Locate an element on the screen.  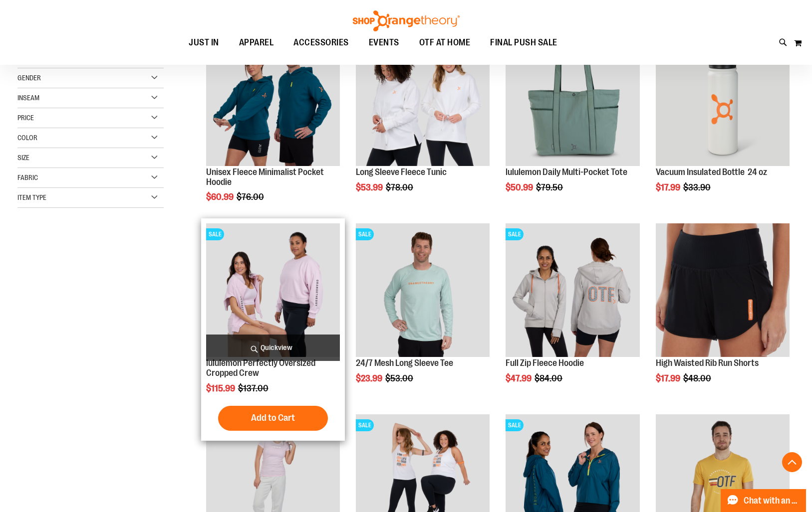
span: Color is located at coordinates (28, 137).